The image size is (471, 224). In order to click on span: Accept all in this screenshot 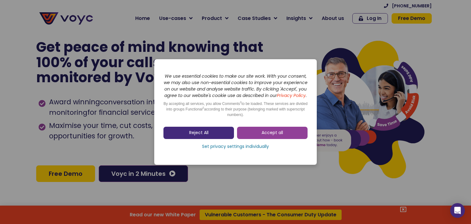, I will do `click(272, 133)`.